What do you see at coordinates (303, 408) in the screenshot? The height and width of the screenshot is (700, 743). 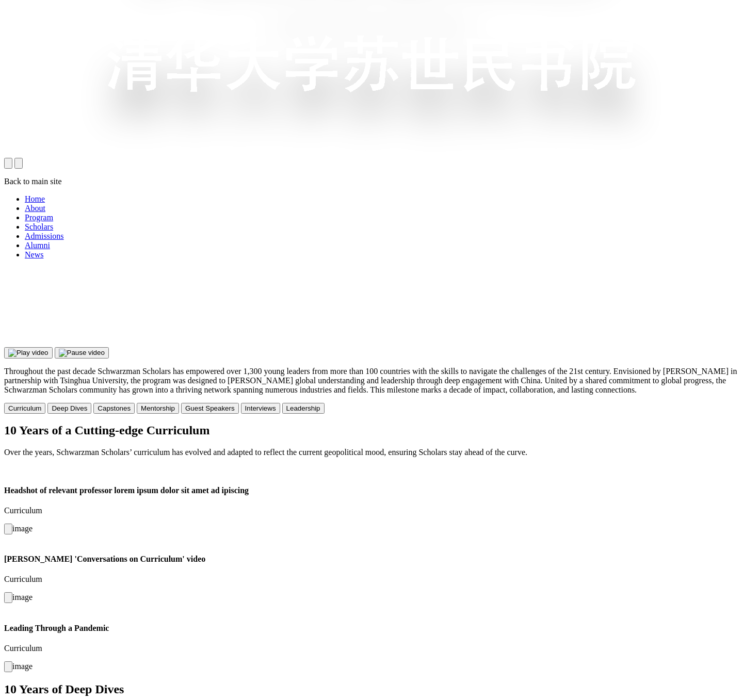 I see `button: Leadership` at bounding box center [303, 408].